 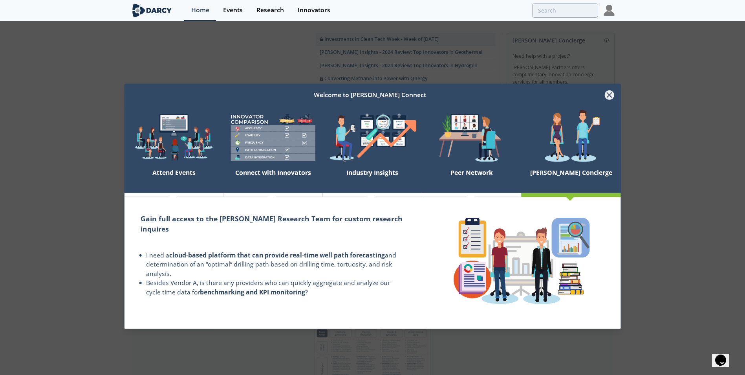 What do you see at coordinates (276, 264) in the screenshot?
I see `li: I need a and determination of an “optimal” drilling path based on drilling time, tortuosity, and ...` at bounding box center [276, 264].